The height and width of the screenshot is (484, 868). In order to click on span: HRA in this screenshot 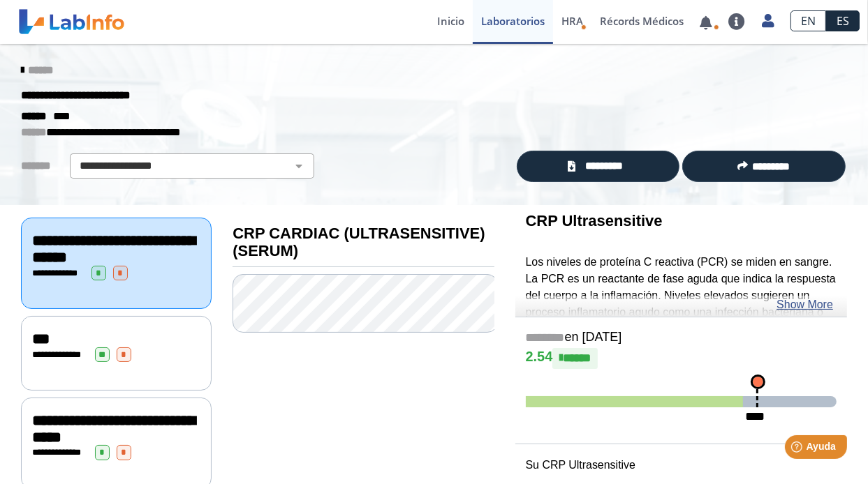, I will do `click(571, 21)`.